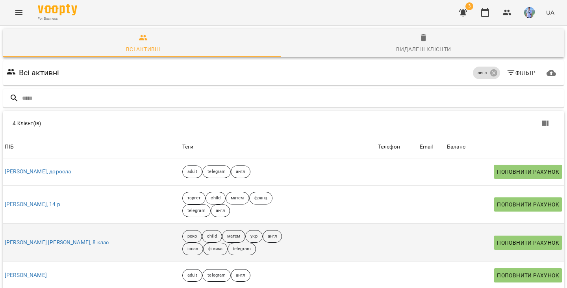 The image size is (567, 288). Describe the element at coordinates (151, 123) in the screenshot. I see `div: 4 Клієнт(ів)` at that location.